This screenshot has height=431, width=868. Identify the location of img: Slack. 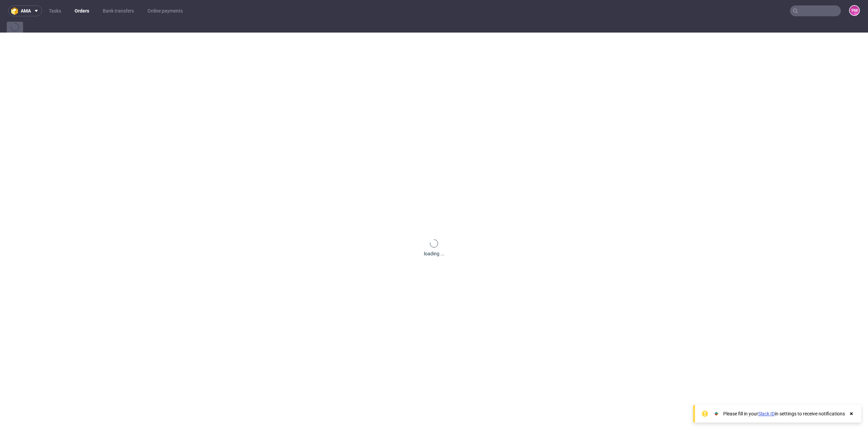
(717, 414).